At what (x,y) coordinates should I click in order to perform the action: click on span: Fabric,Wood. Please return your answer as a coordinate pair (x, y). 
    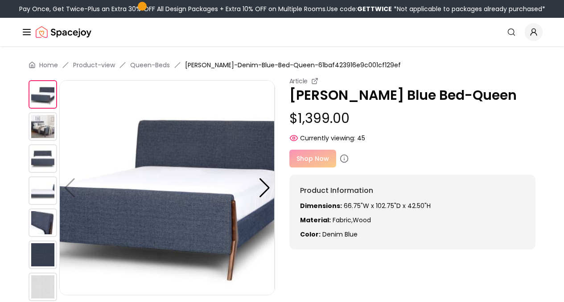
    Looking at the image, I should click on (352, 220).